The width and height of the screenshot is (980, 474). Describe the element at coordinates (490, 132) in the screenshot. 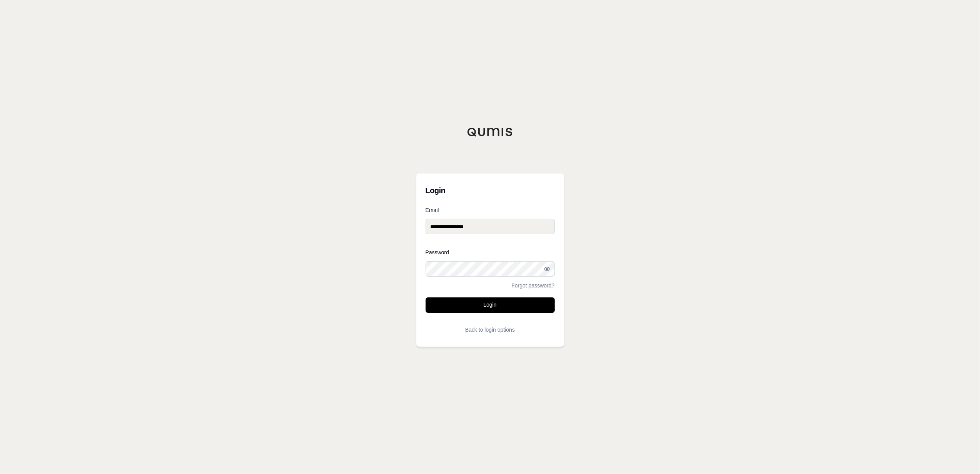

I see `img: Qumis` at that location.